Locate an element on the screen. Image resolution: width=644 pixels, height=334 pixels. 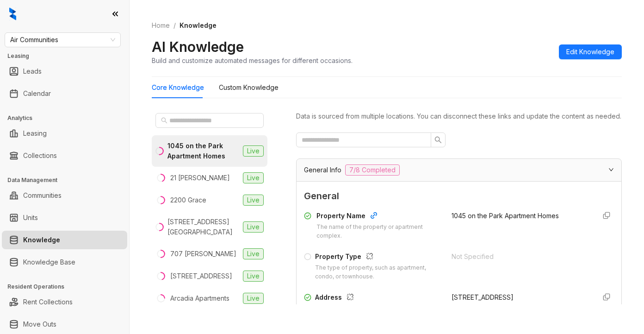
a: Knowledge Base is located at coordinates (49, 262).